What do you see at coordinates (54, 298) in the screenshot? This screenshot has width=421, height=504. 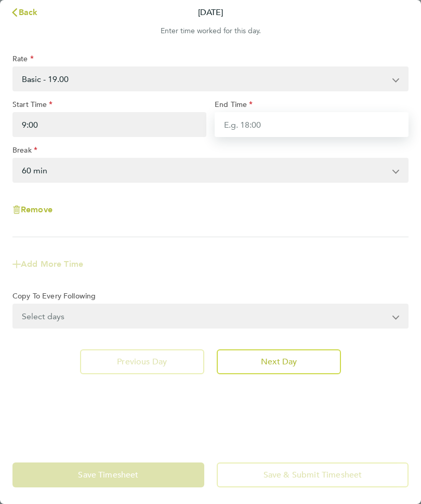 I see `label: Copy To Every Following` at bounding box center [54, 298].